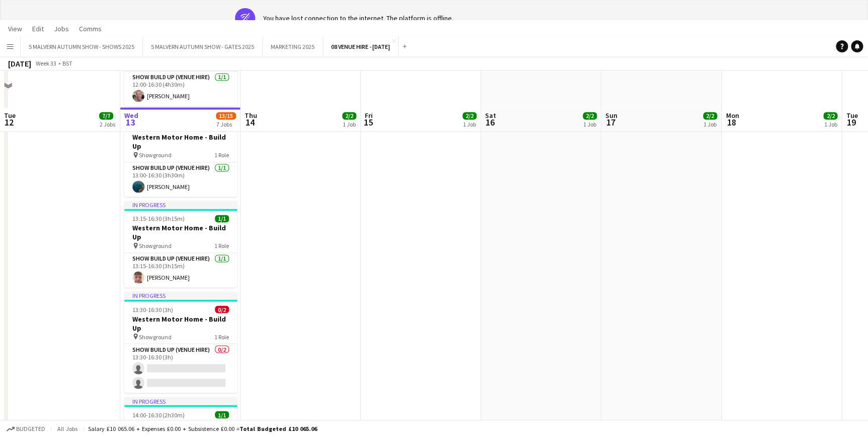 The image size is (868, 437). I want to click on span: Comms, so click(90, 29).